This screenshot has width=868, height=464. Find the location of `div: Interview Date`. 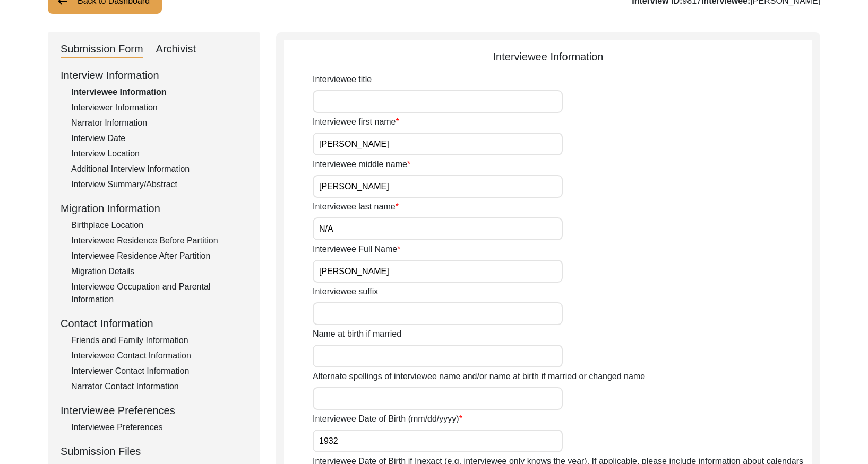

div: Interview Date is located at coordinates (160, 138).